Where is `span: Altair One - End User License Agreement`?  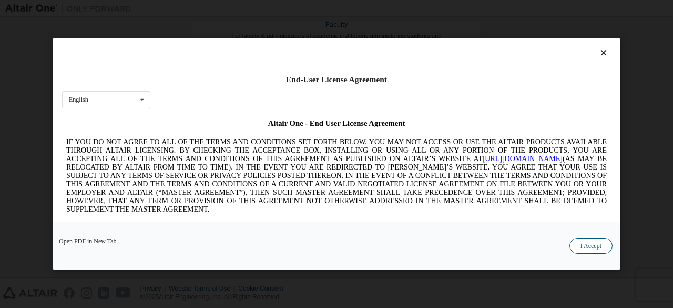 span: Altair One - End User License Agreement is located at coordinates (274, 8).